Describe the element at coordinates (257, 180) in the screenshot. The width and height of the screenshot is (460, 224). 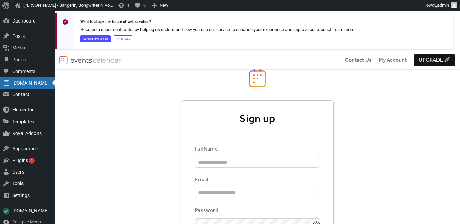
I see `div: Email` at that location.